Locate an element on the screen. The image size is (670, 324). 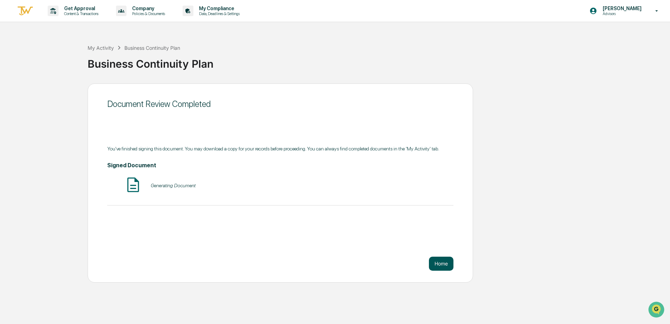
a: 🗄️Attestations is located at coordinates (69, 92).